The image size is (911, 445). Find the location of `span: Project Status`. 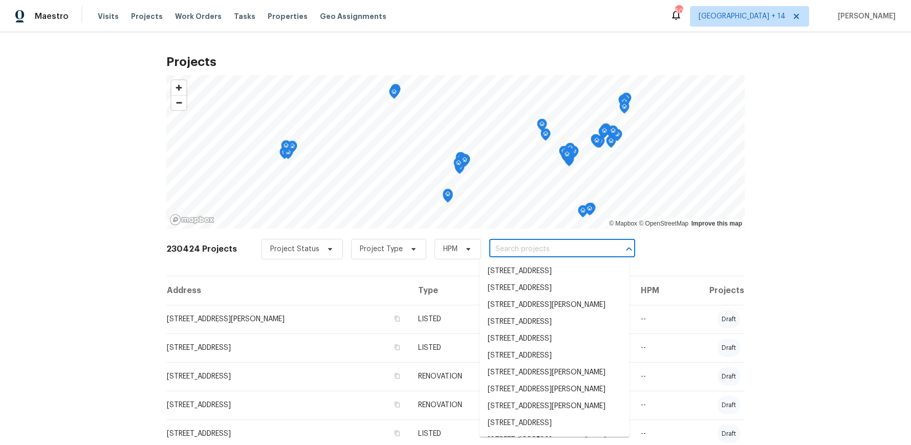

span: Project Status is located at coordinates (295, 249).